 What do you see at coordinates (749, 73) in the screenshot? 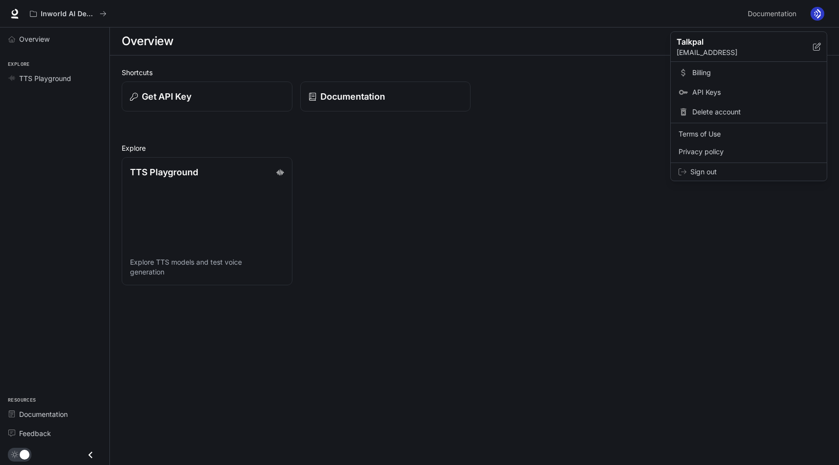
I see `a: Billing` at bounding box center [749, 73].